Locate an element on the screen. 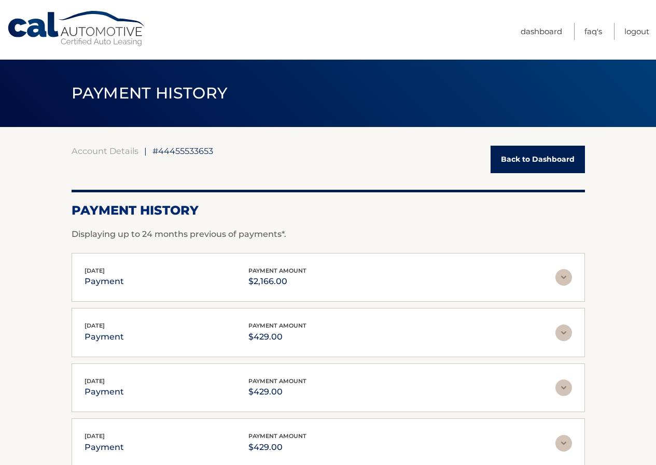 Image resolution: width=656 pixels, height=465 pixels. a: FAQ's is located at coordinates (593, 31).